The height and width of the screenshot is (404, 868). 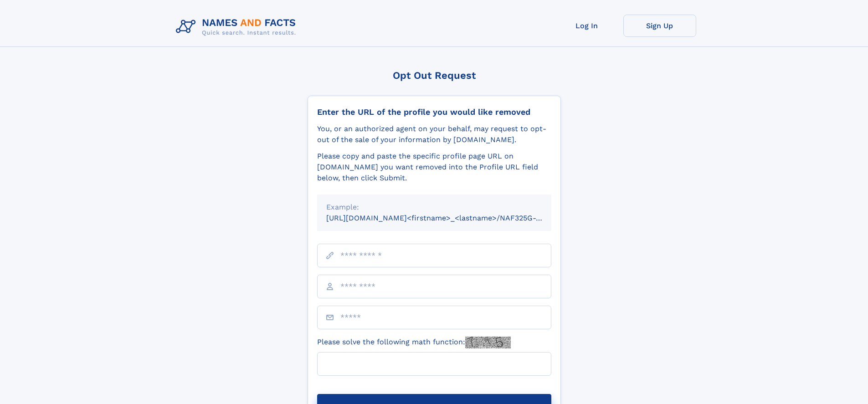 What do you see at coordinates (660, 26) in the screenshot?
I see `a: Sign Up` at bounding box center [660, 26].